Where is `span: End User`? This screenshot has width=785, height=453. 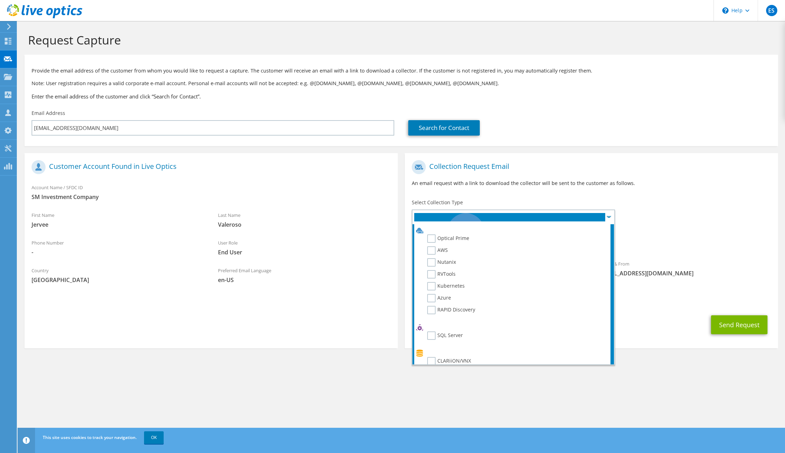 span: End User is located at coordinates (304, 252).